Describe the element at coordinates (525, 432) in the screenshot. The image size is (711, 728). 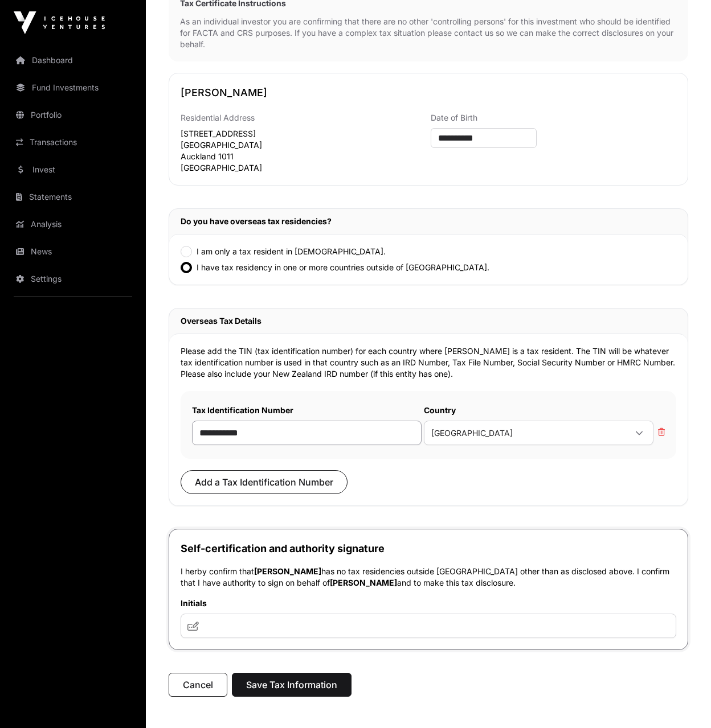
I see `span: New Zealand` at that location.